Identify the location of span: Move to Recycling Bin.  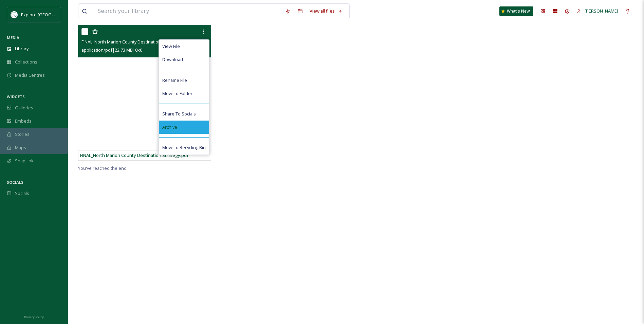
(184, 147).